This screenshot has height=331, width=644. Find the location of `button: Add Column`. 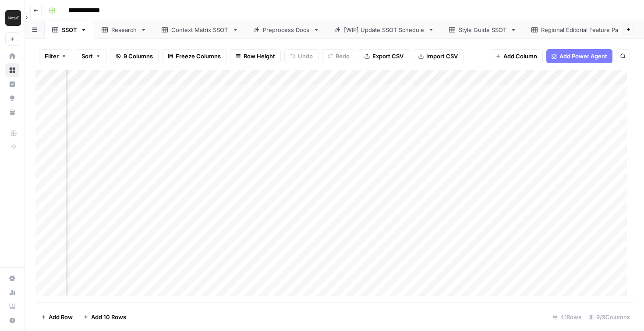

button: Add Column is located at coordinates (516, 56).